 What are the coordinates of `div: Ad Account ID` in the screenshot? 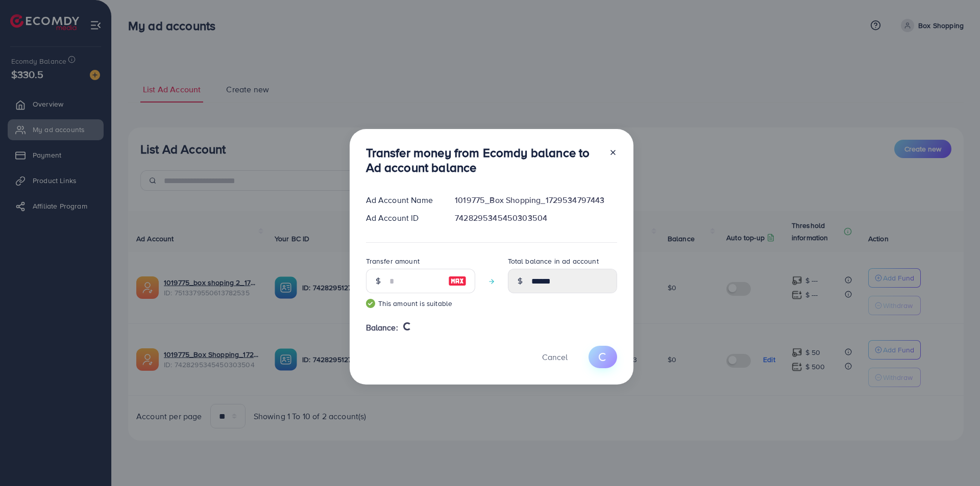 It's located at (402, 218).